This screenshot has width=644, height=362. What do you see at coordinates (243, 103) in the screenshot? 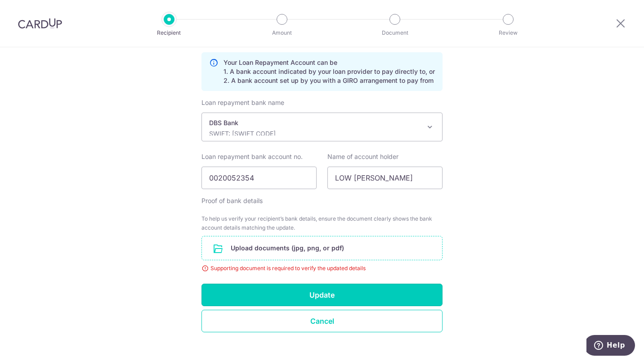
I see `label: Loan repayment bank name` at bounding box center [243, 103].